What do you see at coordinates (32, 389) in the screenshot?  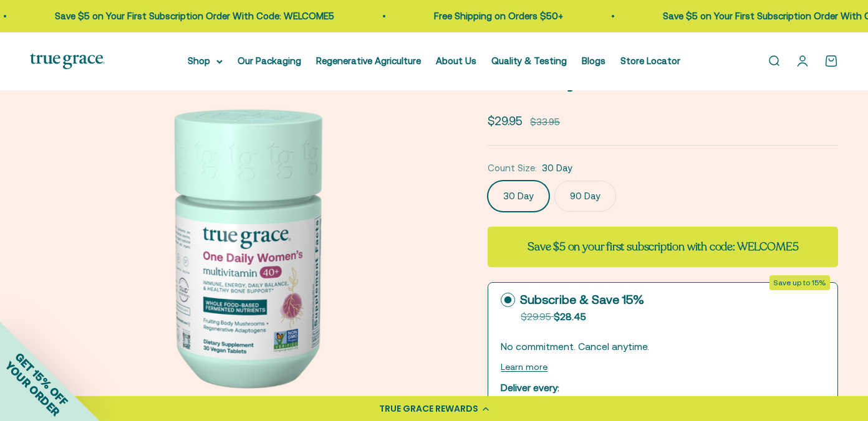 I see `span: YOUR ORDER` at bounding box center [32, 389].